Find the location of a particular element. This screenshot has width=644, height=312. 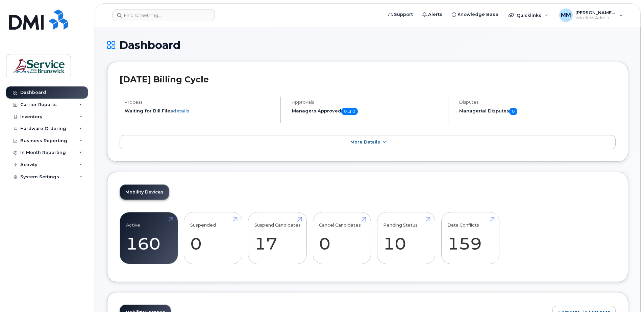

a: Suspend Candidates 17 is located at coordinates (277, 238).